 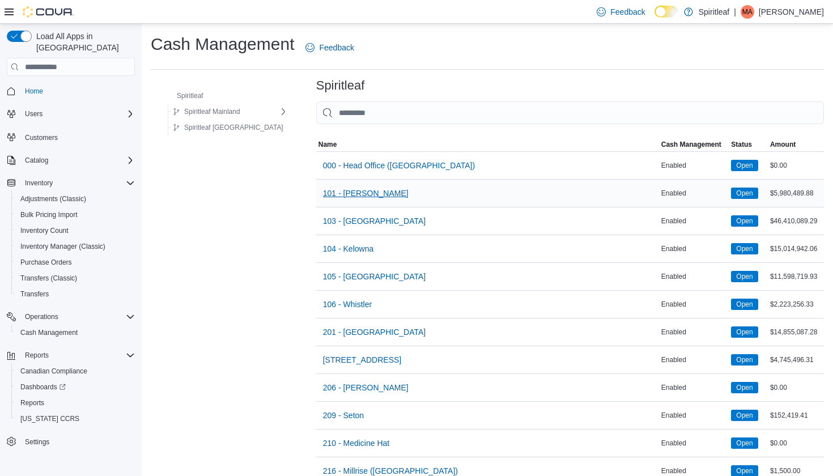 What do you see at coordinates (36, 160) in the screenshot?
I see `span: Catalog` at bounding box center [36, 160].